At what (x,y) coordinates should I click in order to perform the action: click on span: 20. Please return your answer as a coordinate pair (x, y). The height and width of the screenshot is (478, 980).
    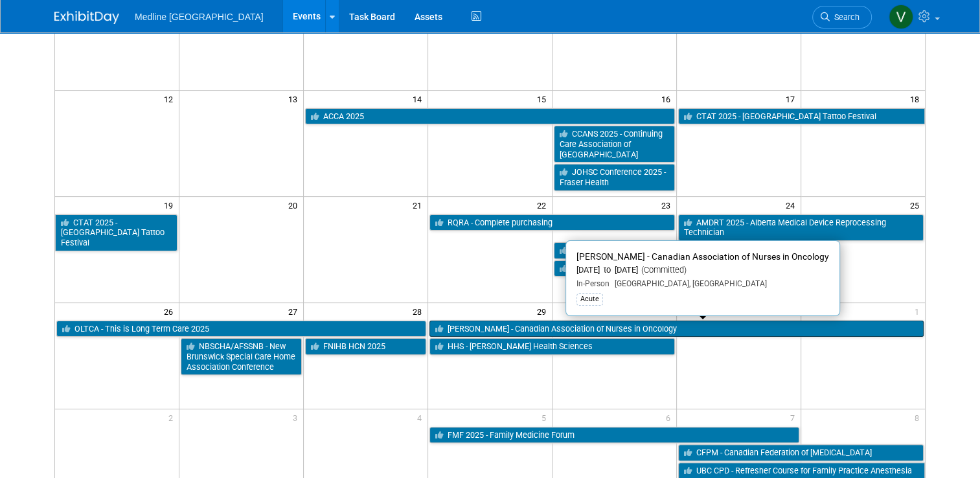
    Looking at the image, I should click on (295, 205).